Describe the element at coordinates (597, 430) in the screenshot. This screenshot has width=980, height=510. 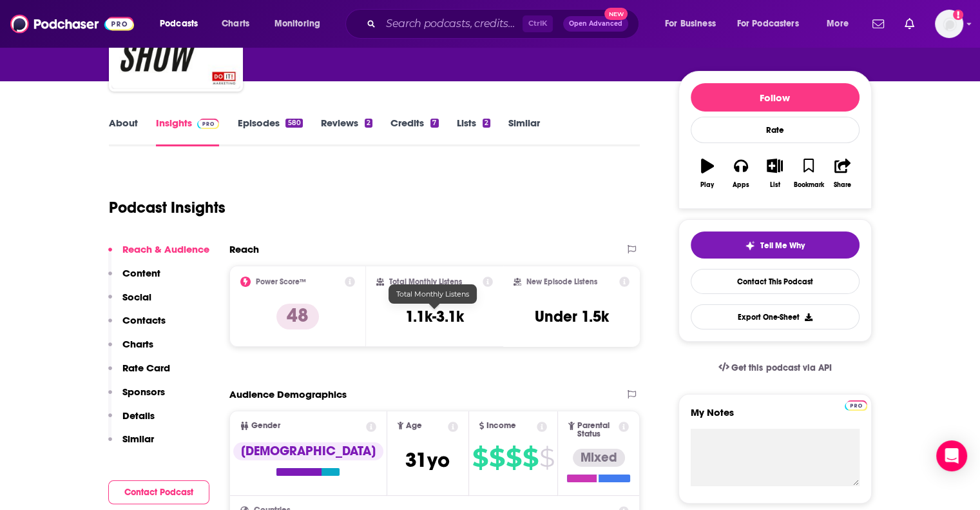
I see `span: Parental Status` at that location.